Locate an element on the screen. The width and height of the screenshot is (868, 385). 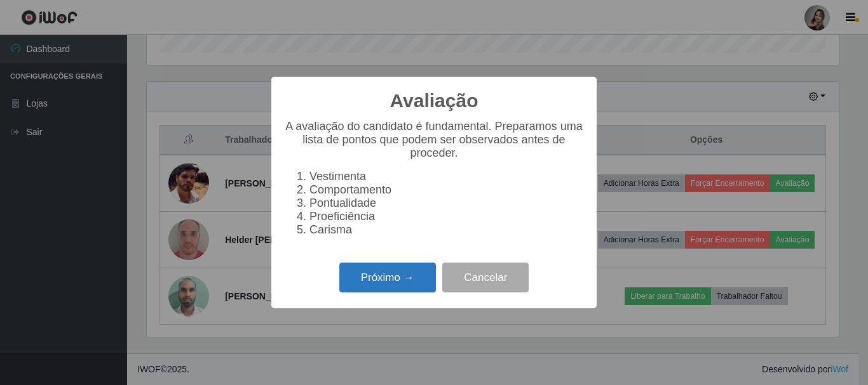
button: Cancelar is located at coordinates (486, 277).